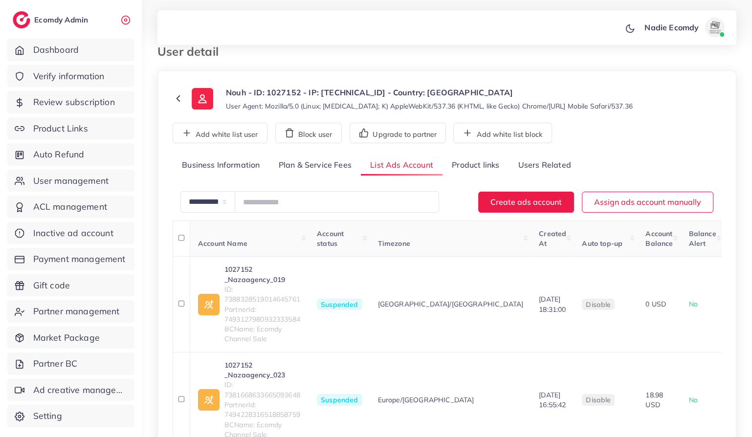 Image resolution: width=752 pixels, height=437 pixels. What do you see at coordinates (71, 154) in the screenshot?
I see `a: Auto Refund` at bounding box center [71, 154].